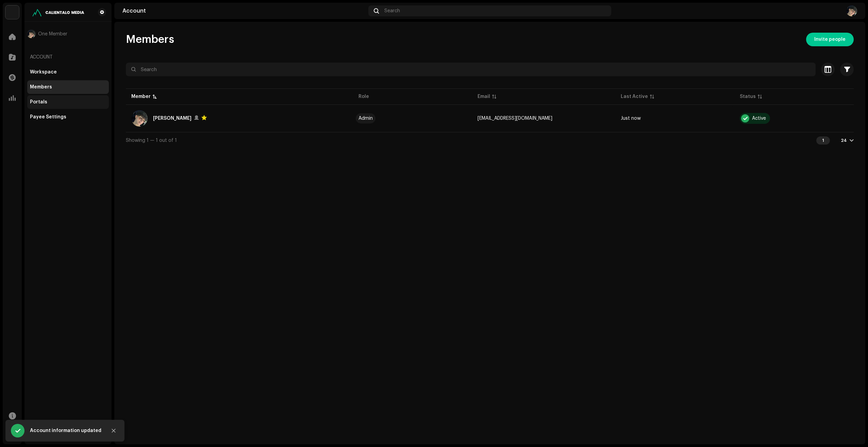 Image resolution: width=868 pixels, height=447 pixels. What do you see at coordinates (66, 431) in the screenshot?
I see `div: Account information updated` at bounding box center [66, 431].